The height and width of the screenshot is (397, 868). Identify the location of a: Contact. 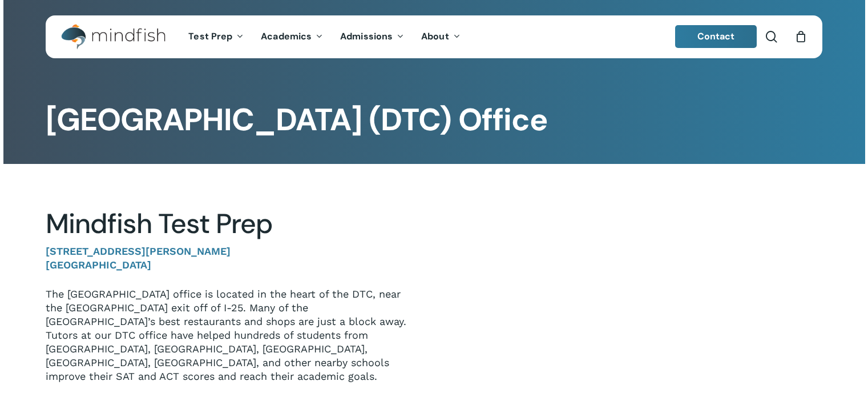
(716, 36).